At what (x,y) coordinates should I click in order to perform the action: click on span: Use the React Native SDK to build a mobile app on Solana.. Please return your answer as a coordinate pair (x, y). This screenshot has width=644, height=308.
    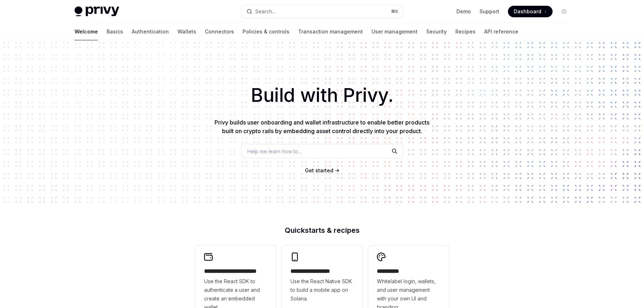
    Looking at the image, I should click on (322, 291).